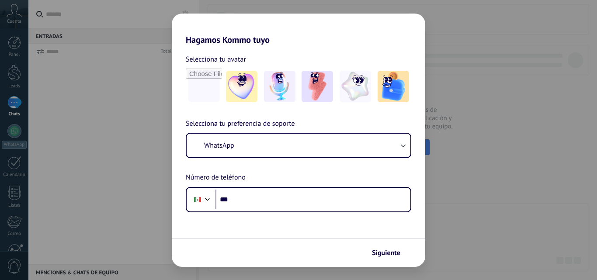  What do you see at coordinates (355, 87) in the screenshot?
I see `img: -4.jpeg` at bounding box center [355, 87].